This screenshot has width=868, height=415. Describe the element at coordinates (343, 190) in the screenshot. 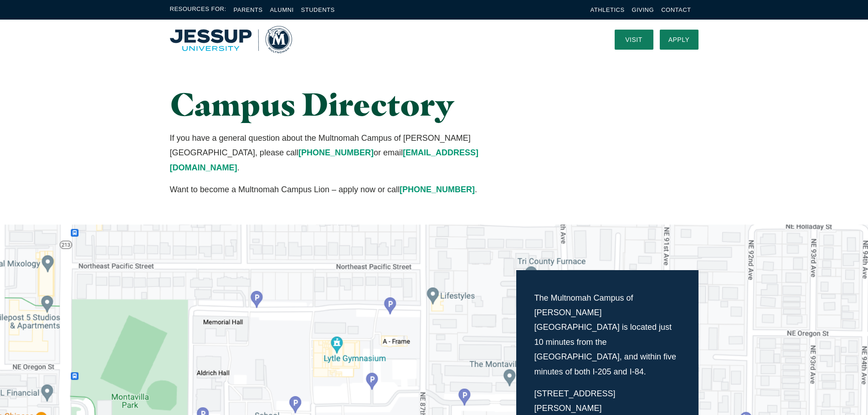

I see `p: Want to become a Multnomah Campus Lion – apply now or call .` at that location.